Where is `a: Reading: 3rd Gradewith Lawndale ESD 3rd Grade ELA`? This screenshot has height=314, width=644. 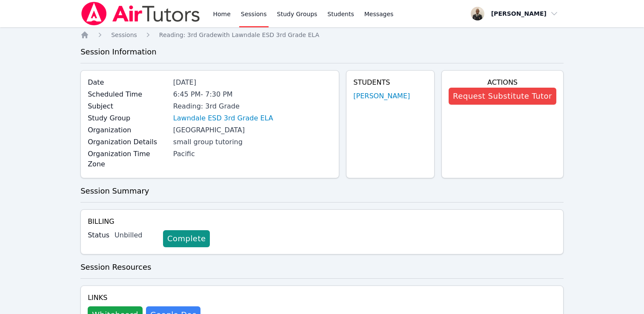 a: Reading: 3rd Gradewith Lawndale ESD 3rd Grade ELA is located at coordinates (239, 35).